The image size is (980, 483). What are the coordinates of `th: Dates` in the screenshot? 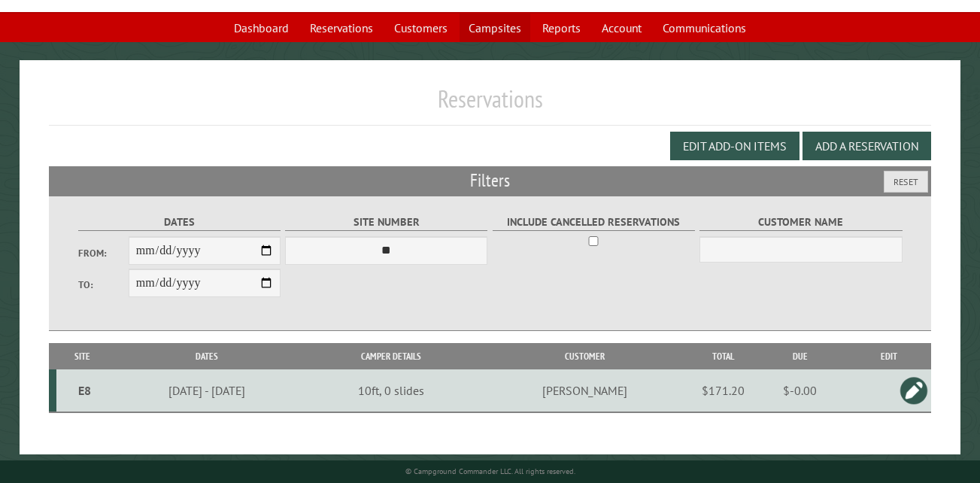 It's located at (207, 356).